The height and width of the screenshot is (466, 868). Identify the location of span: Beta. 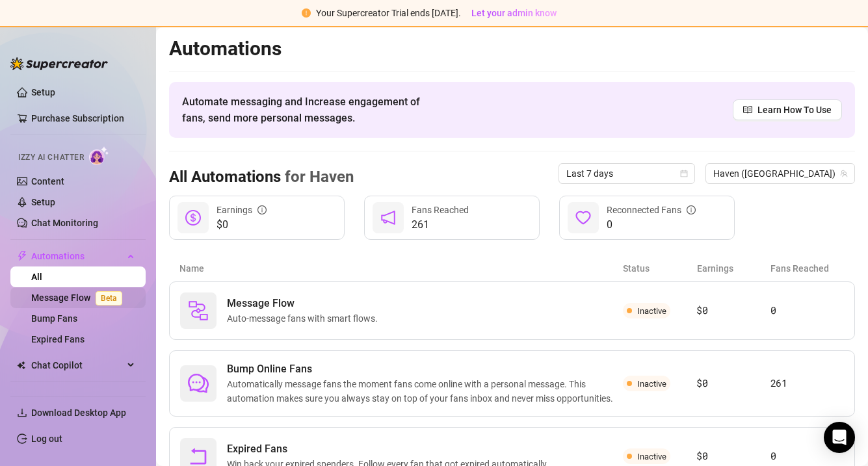
(109, 299).